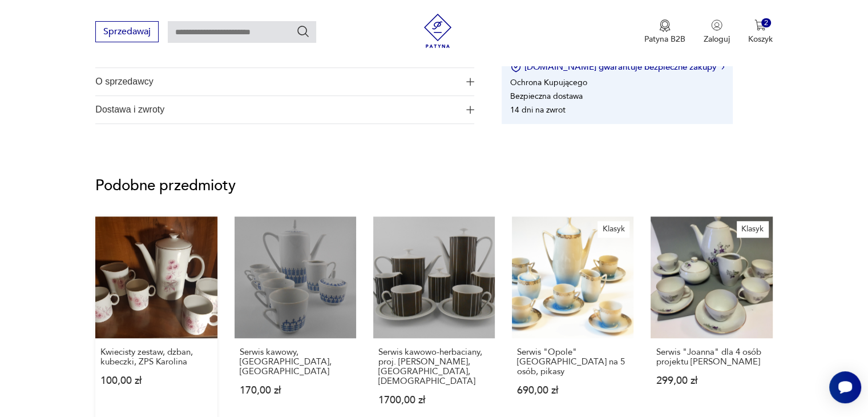  What do you see at coordinates (127, 31) in the screenshot?
I see `button: Sprzedawaj` at bounding box center [127, 31].